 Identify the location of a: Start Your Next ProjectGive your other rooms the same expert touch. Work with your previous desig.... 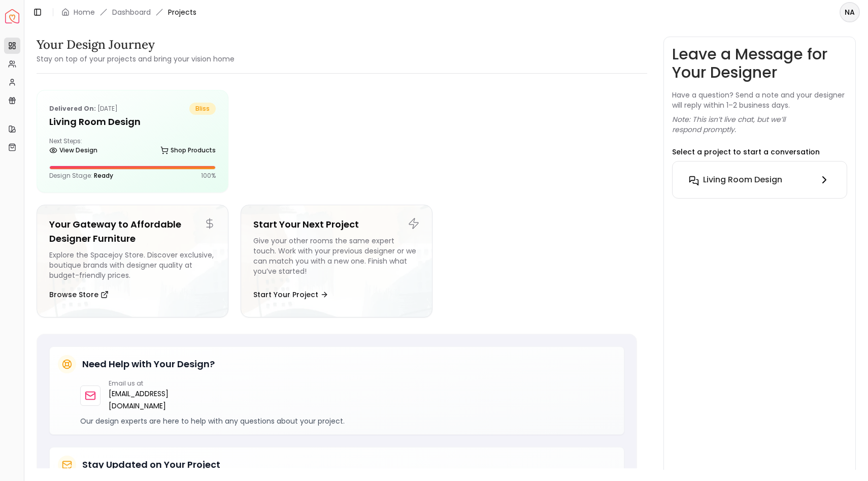
(337, 261).